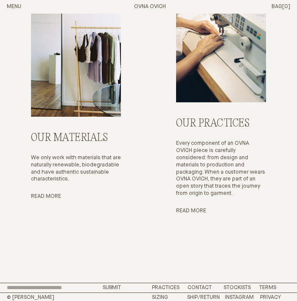 This screenshot has width=297, height=301. Describe the element at coordinates (33, 17) in the screenshot. I see `div: v 4.0.25` at that location.